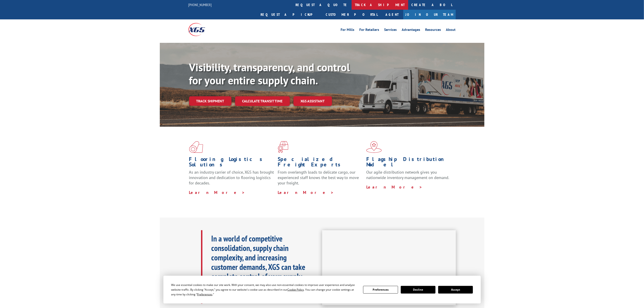 Image resolution: width=644 pixels, height=308 pixels. Describe the element at coordinates (283, 147) in the screenshot. I see `img: xgs-icon-focused-on-flooring-red` at that location.